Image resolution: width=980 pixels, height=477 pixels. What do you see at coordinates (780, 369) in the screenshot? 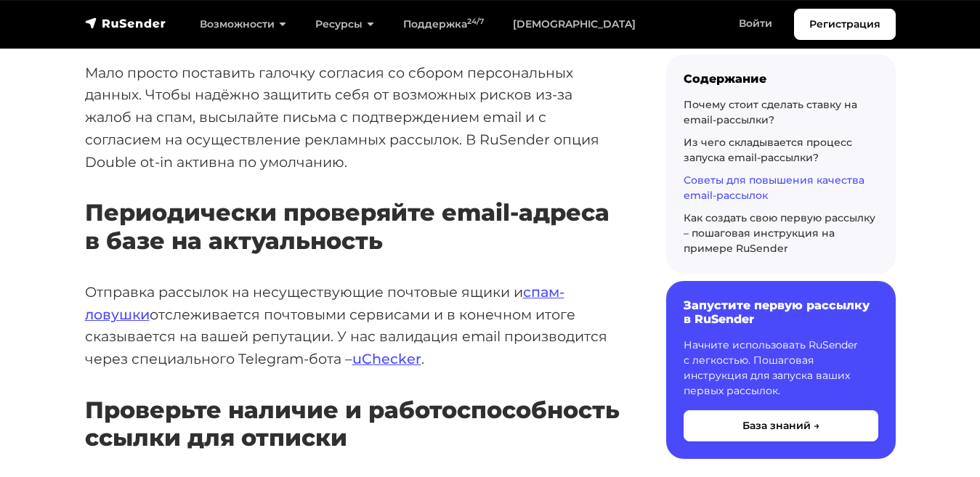
I see `p: Начните использовать RuSender с легкостью. Пошаговая инструкция для запуска ваших первых рассылок.` at bounding box center [780, 369].